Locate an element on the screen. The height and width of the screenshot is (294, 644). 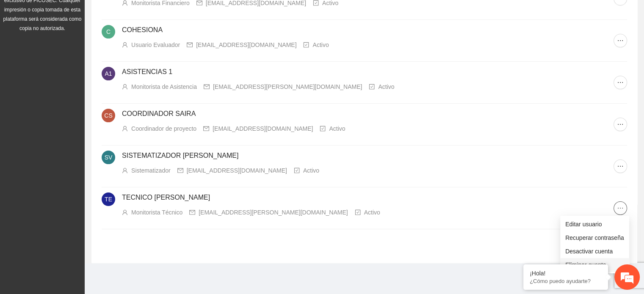
div: Usuario Evaluador is located at coordinates (155, 45).